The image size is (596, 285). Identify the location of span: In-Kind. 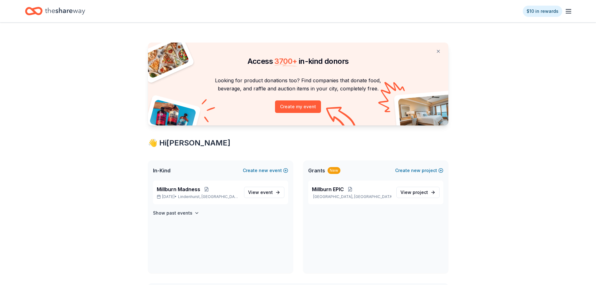
(162, 171).